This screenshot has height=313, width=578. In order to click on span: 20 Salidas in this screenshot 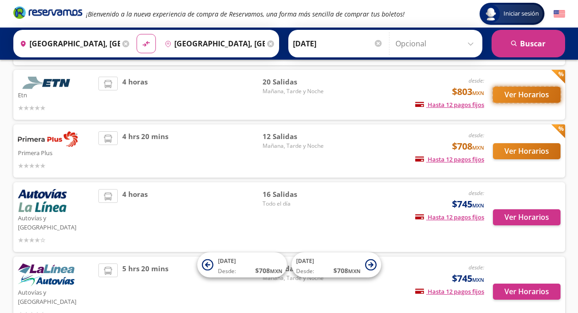, I will do `click(295, 82)`.